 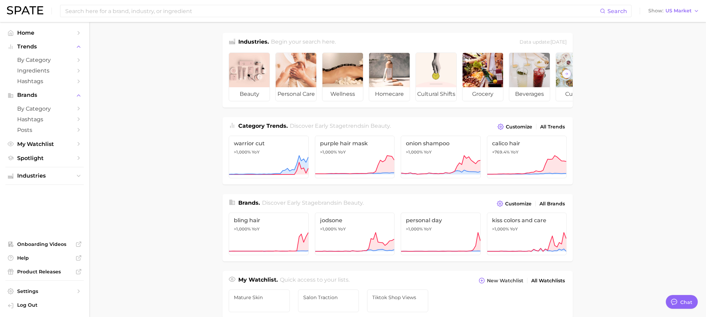 I want to click on span: Onboarding Videos, so click(x=45, y=244).